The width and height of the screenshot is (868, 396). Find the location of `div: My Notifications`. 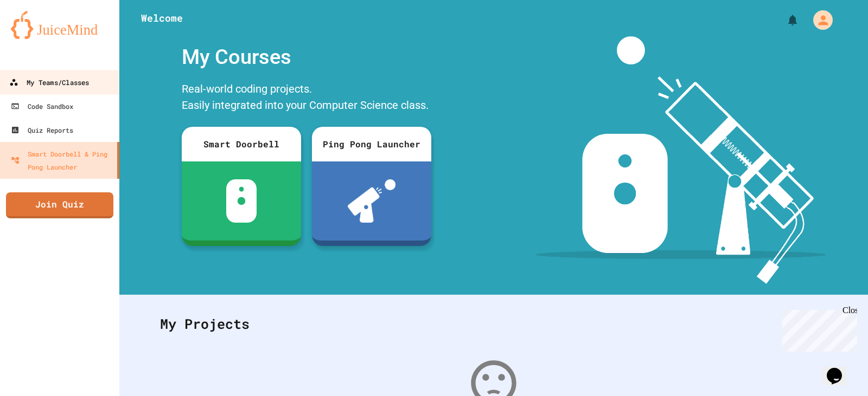

div: My Notifications is located at coordinates (784, 20).